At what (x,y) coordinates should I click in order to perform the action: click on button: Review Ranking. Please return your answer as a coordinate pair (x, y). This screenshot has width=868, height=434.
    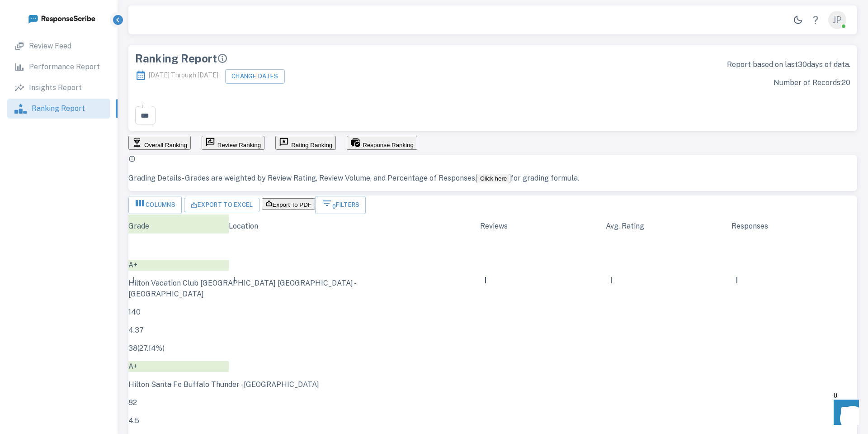
    Looking at the image, I should click on (233, 142).